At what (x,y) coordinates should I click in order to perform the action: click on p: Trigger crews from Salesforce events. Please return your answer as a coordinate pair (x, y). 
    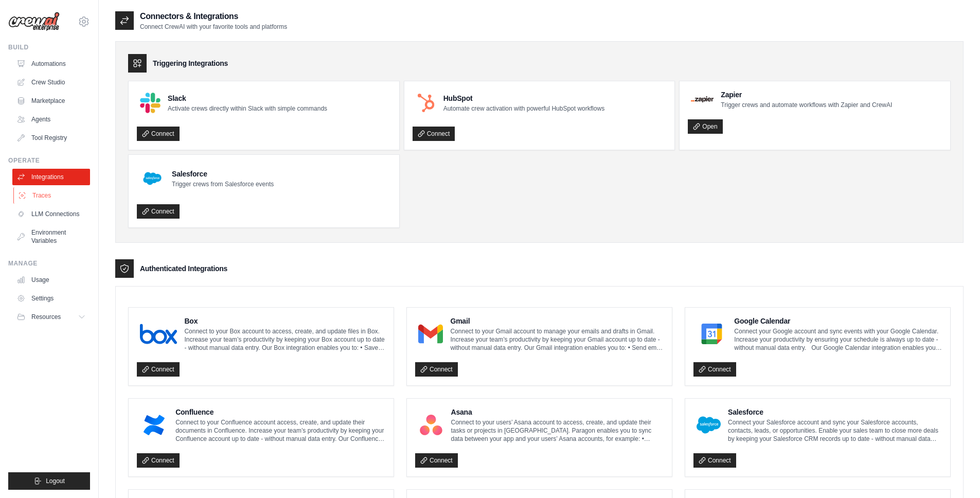
    Looking at the image, I should click on (223, 184).